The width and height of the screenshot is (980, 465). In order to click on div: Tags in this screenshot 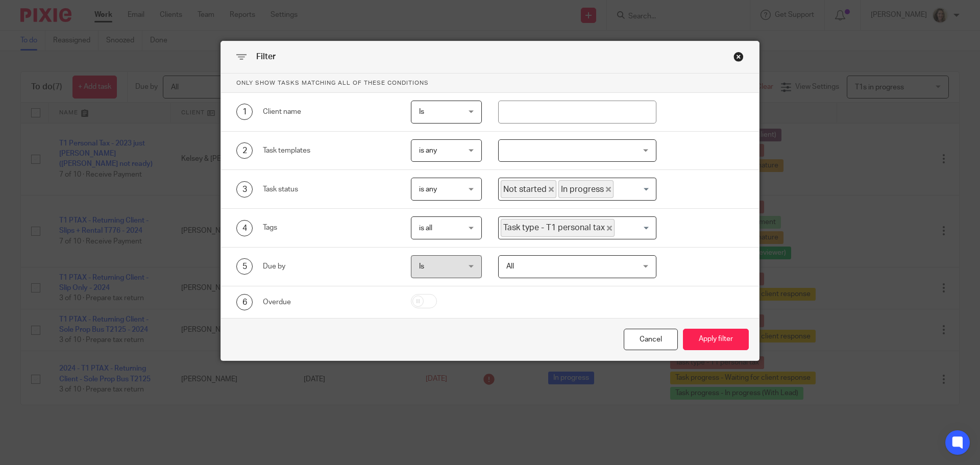, I will do `click(328, 227)`.